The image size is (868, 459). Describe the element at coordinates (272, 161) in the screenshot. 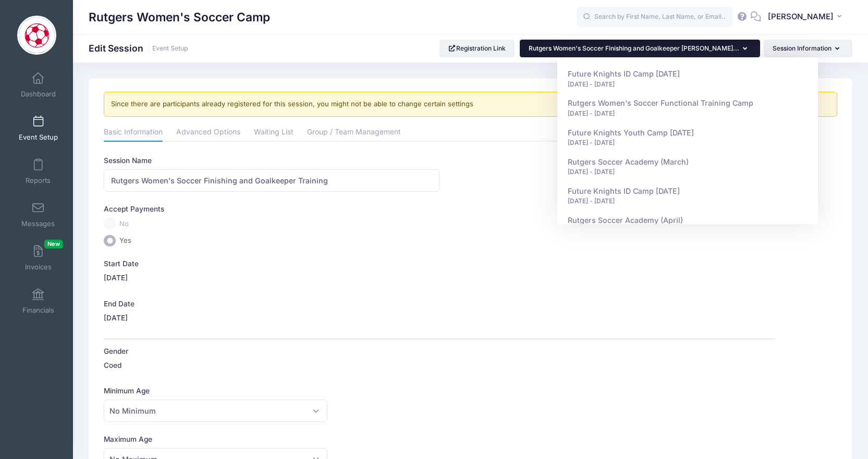

I see `label: Session Name` at that location.